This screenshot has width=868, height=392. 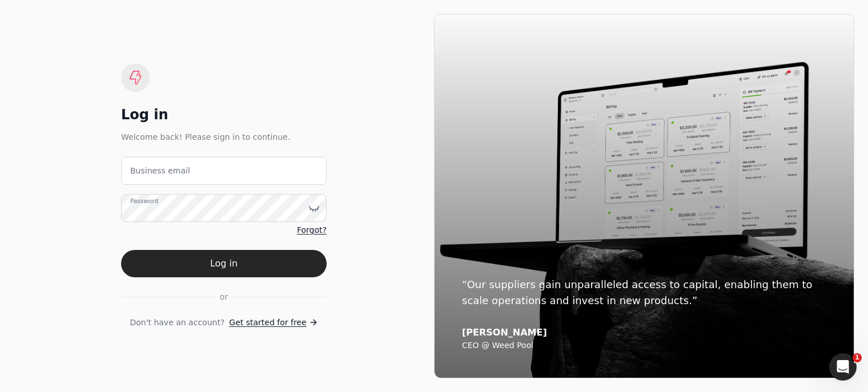 I want to click on span: Forgot?, so click(x=311, y=230).